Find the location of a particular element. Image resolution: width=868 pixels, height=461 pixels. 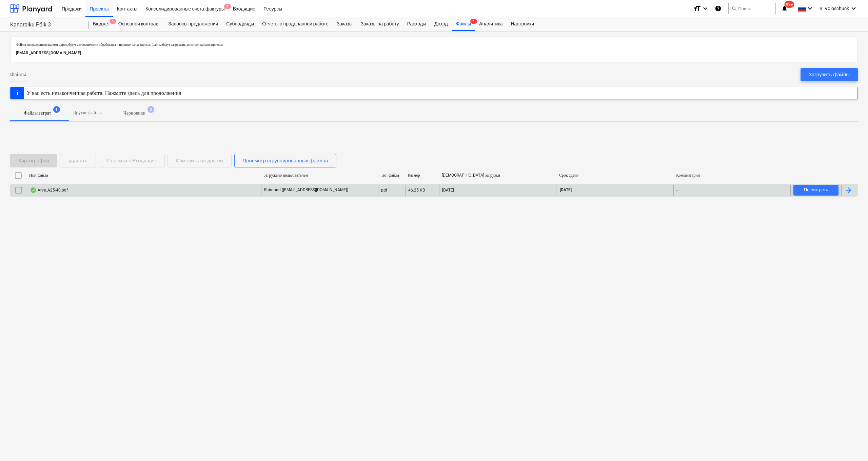

a: Основной контракт is located at coordinates (140, 24).